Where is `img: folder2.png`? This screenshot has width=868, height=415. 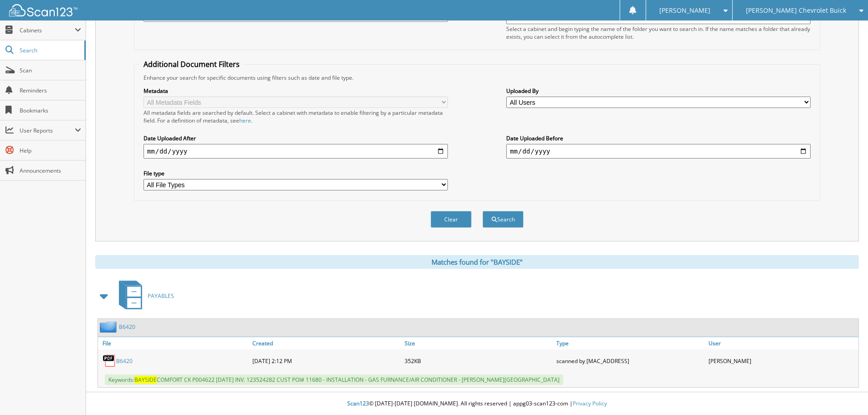
img: folder2.png is located at coordinates (110, 327).